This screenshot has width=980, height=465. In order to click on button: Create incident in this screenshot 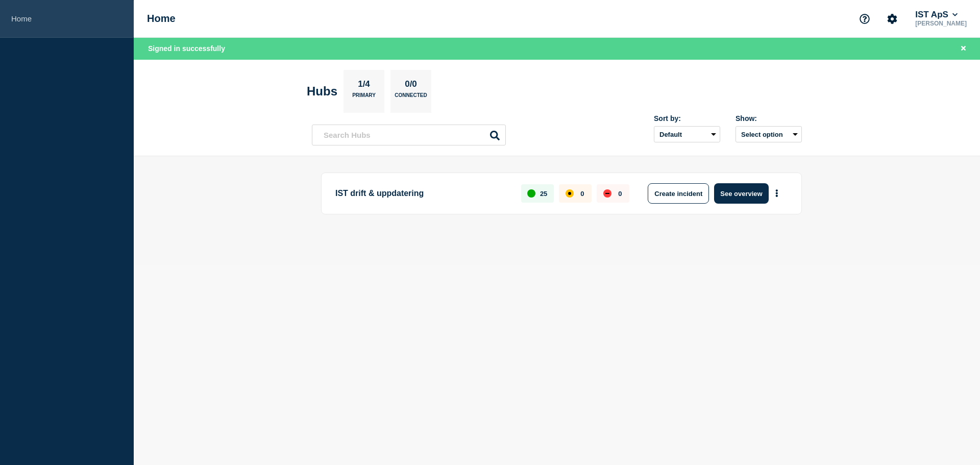, I will do `click(678, 194)`.